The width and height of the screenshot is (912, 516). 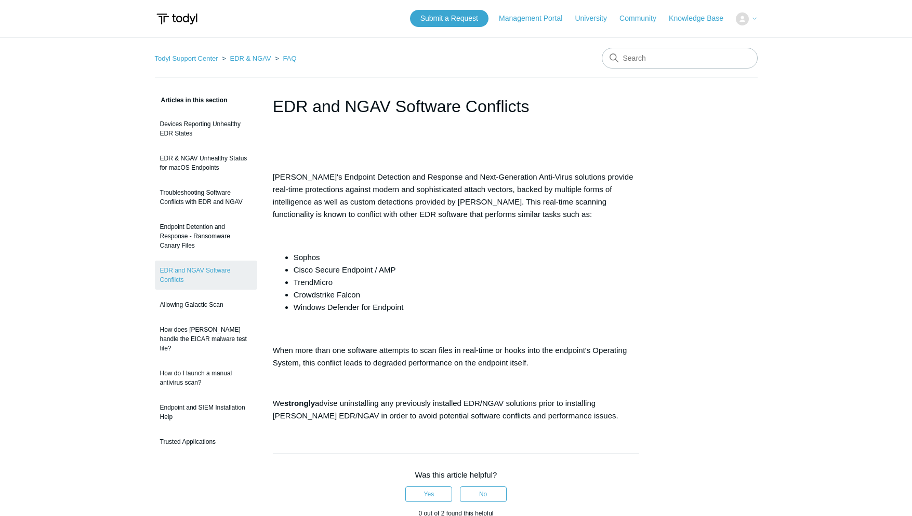 What do you see at coordinates (299, 403) in the screenshot?
I see `strong: strongly` at bounding box center [299, 403].